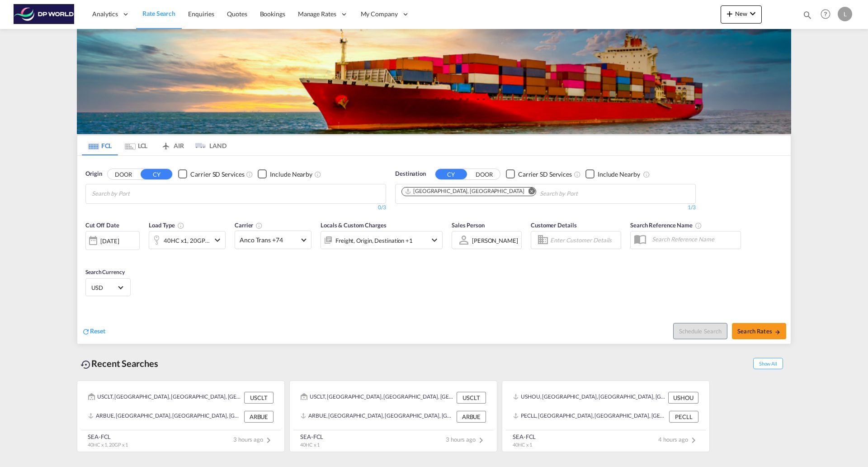  I want to click on div: icon-refreshReset, so click(94, 331).